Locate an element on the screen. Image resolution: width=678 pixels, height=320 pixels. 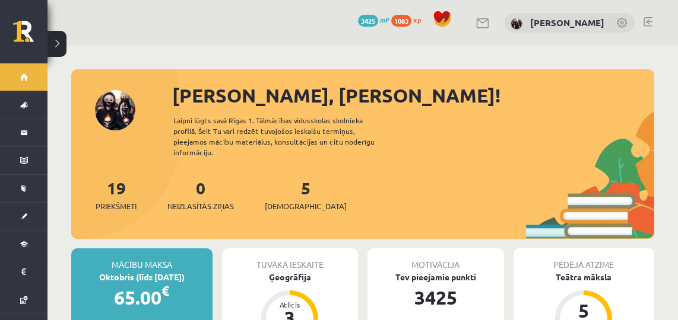
a: 1083 xp is located at coordinates (409, 20).